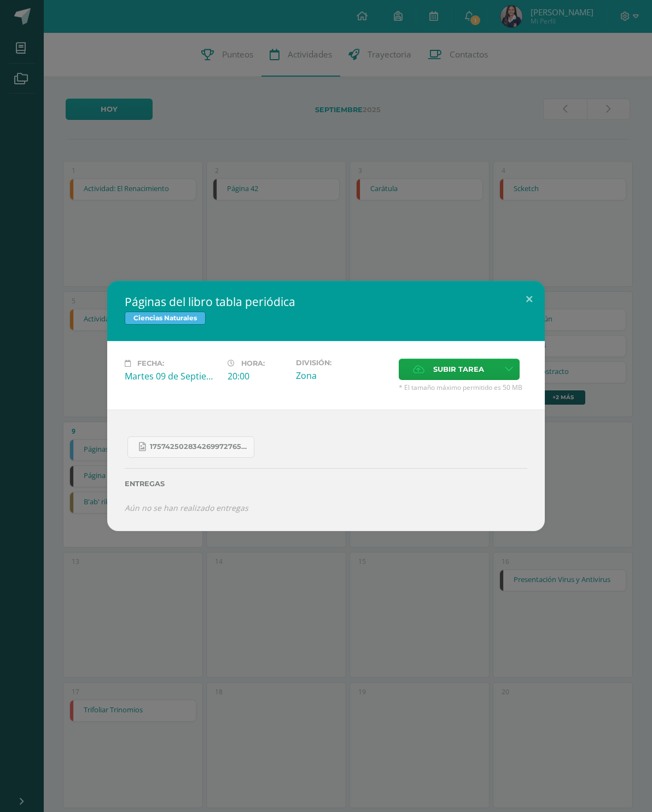  What do you see at coordinates (253, 363) in the screenshot?
I see `span: Hora:` at bounding box center [253, 363].